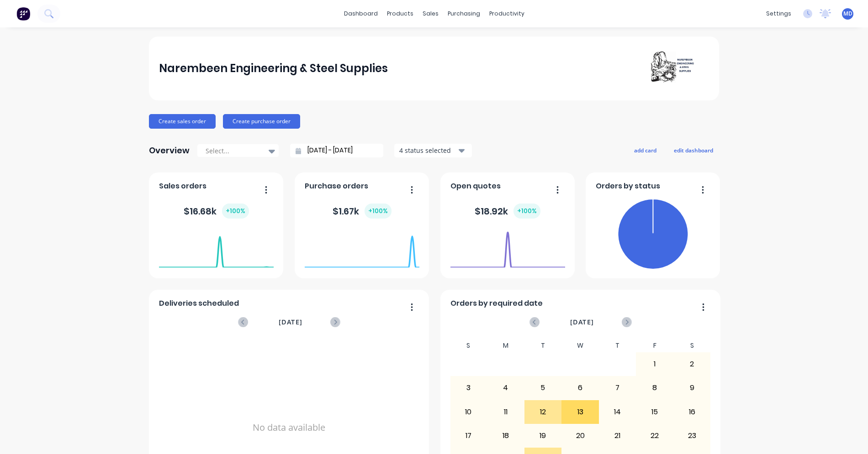 The image size is (868, 454). I want to click on div: 2, so click(692, 364).